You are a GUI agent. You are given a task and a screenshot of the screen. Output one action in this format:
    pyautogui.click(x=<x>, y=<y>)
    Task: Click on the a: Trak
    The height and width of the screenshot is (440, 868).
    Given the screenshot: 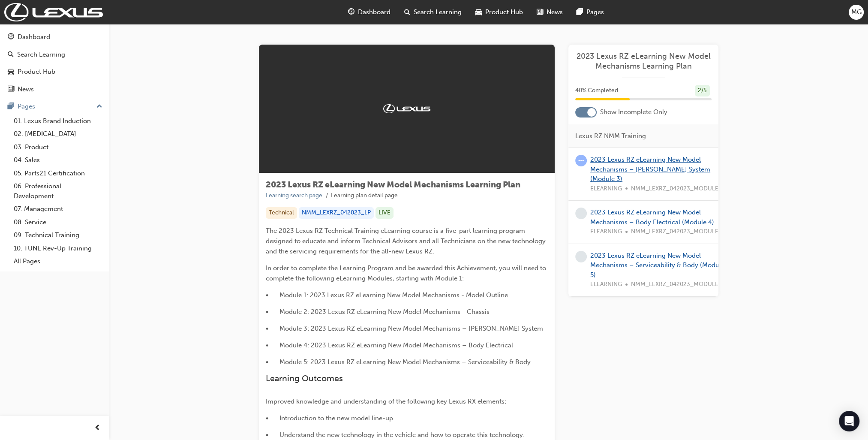 What is the action you would take?
    pyautogui.click(x=53, y=12)
    